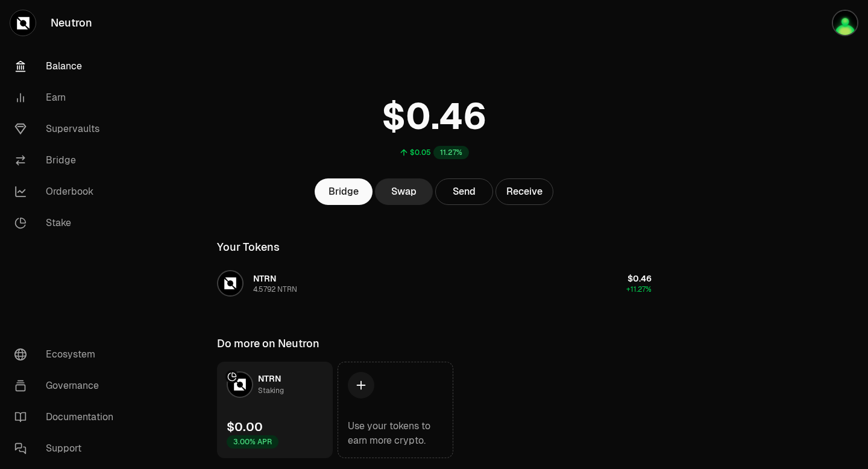 Image resolution: width=868 pixels, height=469 pixels. I want to click on div: Staking, so click(271, 391).